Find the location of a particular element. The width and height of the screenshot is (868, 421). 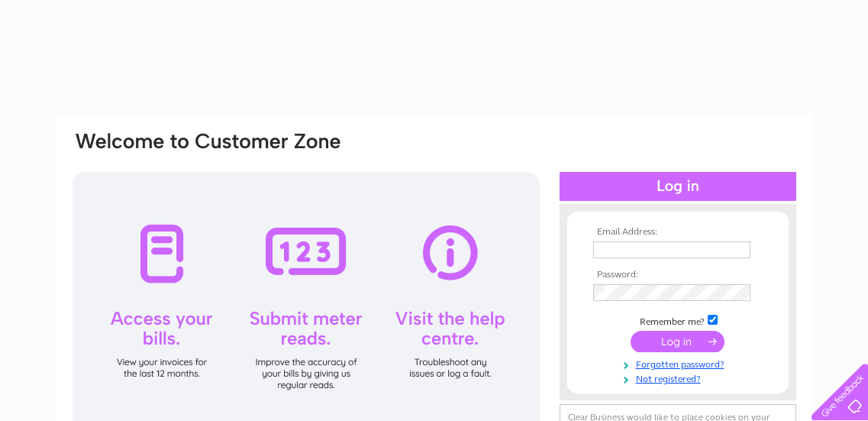

th: Password: is located at coordinates (678, 275).